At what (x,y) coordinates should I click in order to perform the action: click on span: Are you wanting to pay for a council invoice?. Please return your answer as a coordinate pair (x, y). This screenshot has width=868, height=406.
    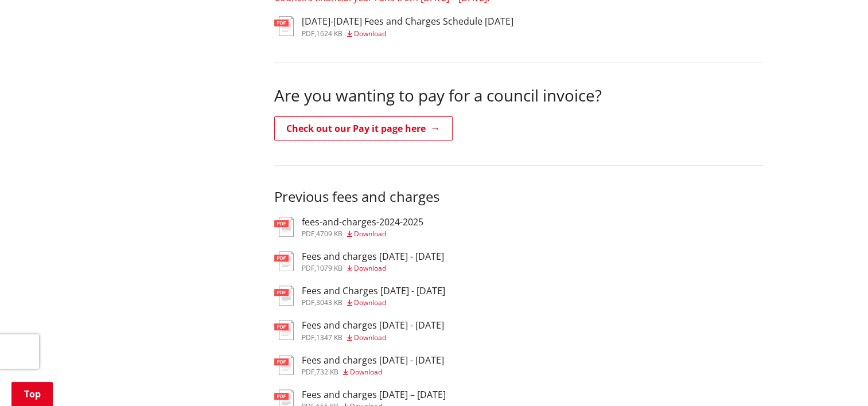
    Looking at the image, I should click on (438, 95).